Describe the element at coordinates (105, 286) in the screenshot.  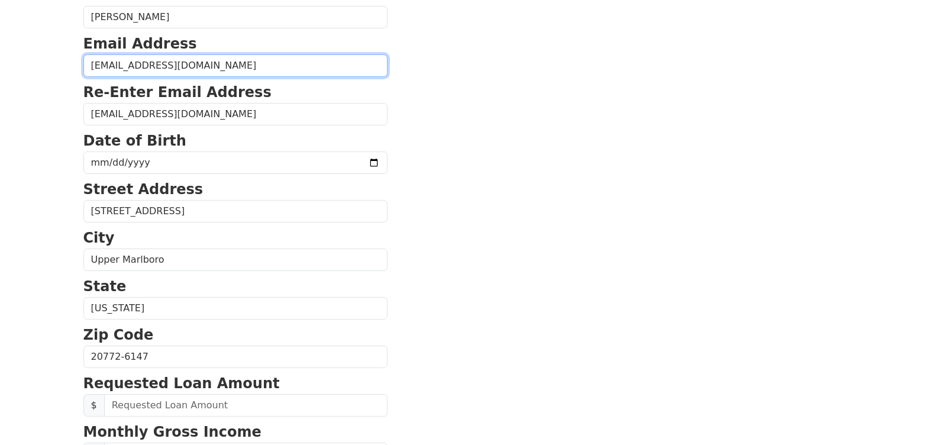
I see `strong: State` at that location.